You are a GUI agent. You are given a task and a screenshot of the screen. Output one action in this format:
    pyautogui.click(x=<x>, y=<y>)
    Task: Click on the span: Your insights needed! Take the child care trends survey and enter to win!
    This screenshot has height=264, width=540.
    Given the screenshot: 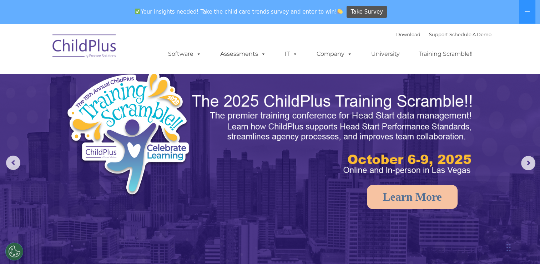 What is the action you would take?
    pyautogui.click(x=239, y=11)
    